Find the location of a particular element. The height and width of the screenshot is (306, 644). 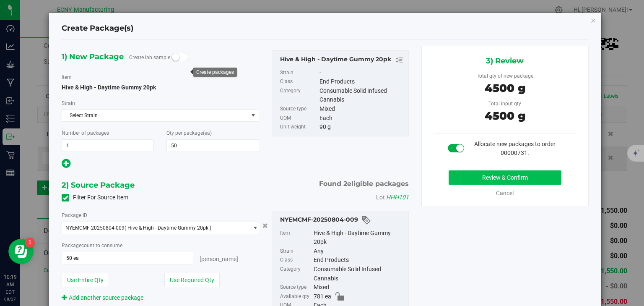

button: Cancel button is located at coordinates (265, 226).